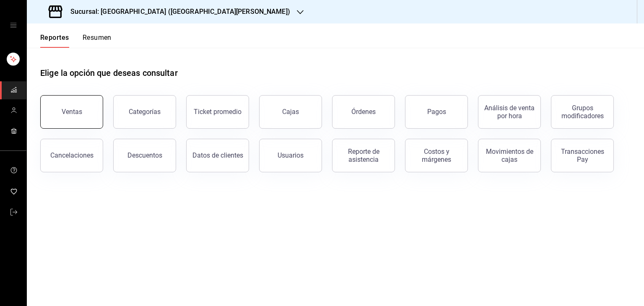 This screenshot has width=644, height=306. What do you see at coordinates (145, 155) in the screenshot?
I see `div: Descuentos` at bounding box center [145, 155].